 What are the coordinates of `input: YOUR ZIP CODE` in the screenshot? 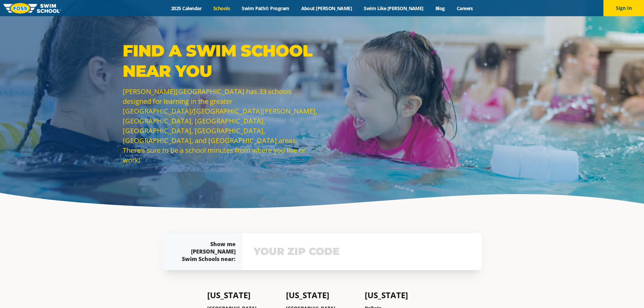 It's located at (362, 252).